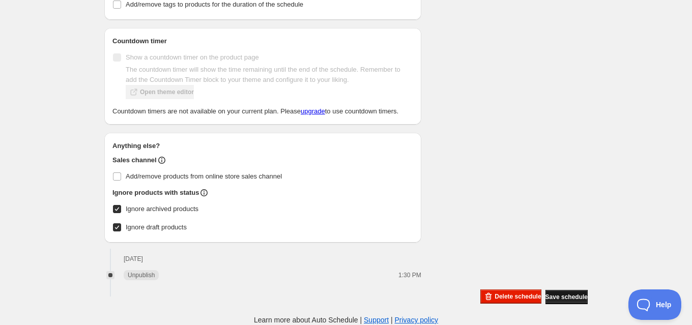 This screenshot has width=692, height=325. What do you see at coordinates (567, 297) in the screenshot?
I see `span: Save schedule` at bounding box center [567, 297].